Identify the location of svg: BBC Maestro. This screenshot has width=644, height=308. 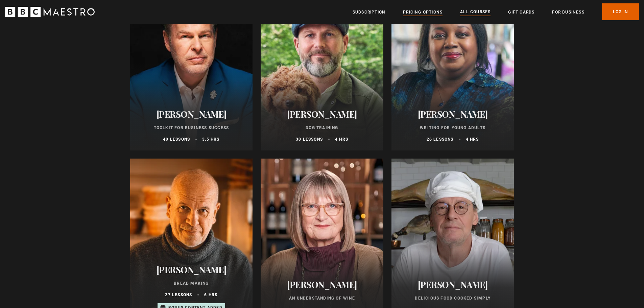
(49, 12).